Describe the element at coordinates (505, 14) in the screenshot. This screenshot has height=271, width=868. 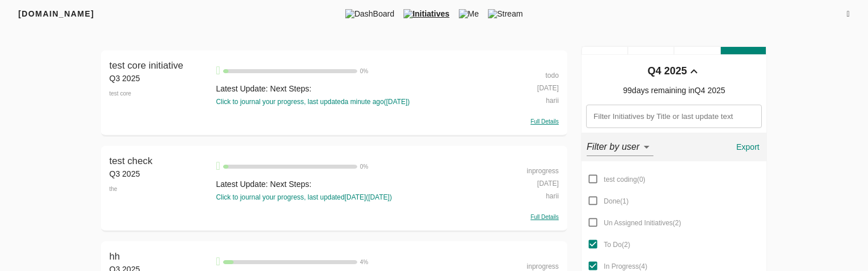
I see `span: Stream` at that location.